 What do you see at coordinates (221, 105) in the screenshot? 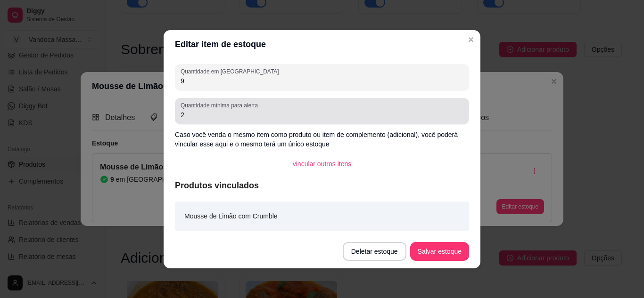
I see `label: Quantidade mínima para alerta` at bounding box center [221, 105].